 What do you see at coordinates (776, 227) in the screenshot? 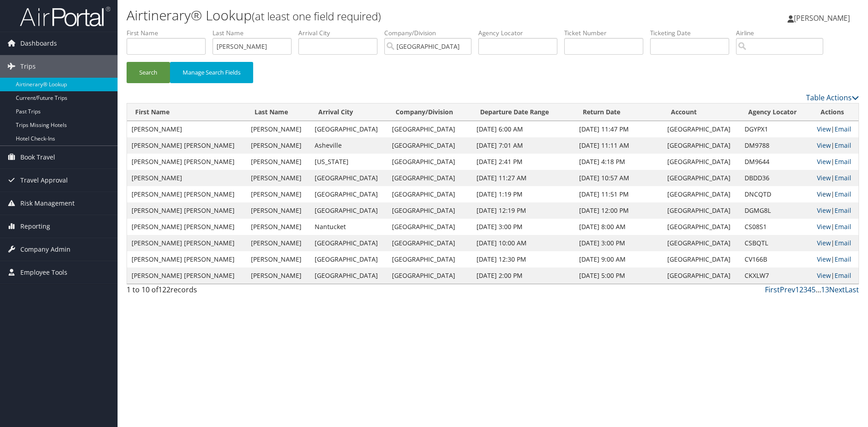
I see `td: CS08S1` at bounding box center [776, 227].